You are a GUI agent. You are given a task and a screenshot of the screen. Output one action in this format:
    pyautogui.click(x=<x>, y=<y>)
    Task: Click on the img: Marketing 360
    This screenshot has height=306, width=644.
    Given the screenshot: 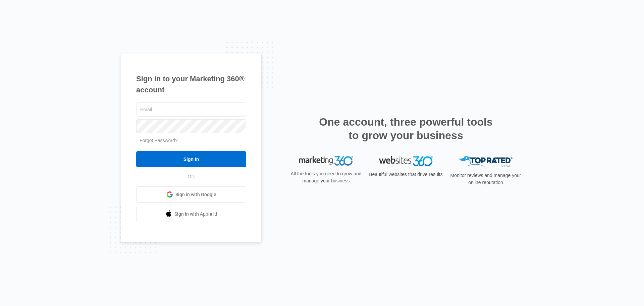 What is the action you would take?
    pyautogui.click(x=326, y=161)
    